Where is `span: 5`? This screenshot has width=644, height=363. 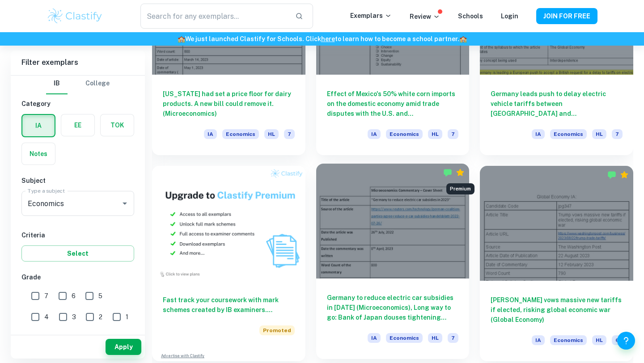 span: 5 is located at coordinates (100, 296).